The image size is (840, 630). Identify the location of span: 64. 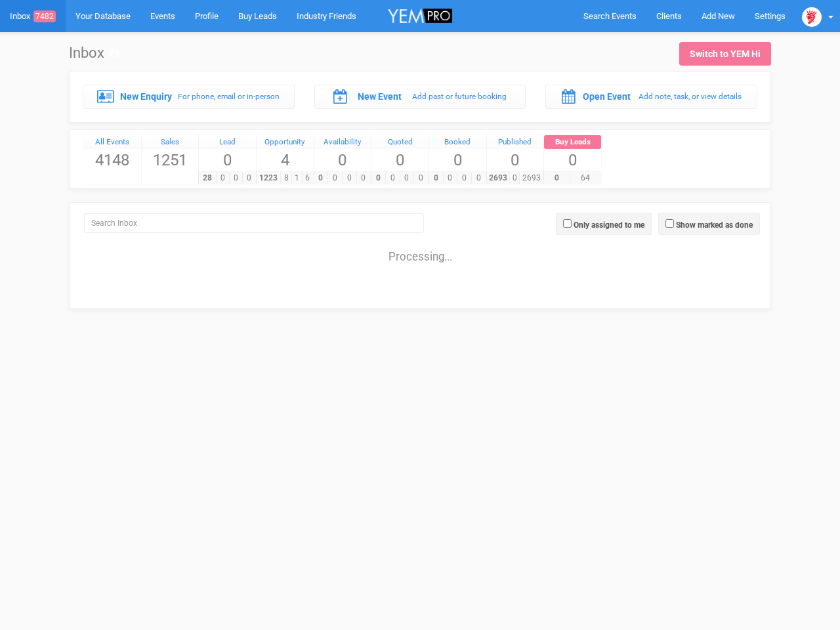
(586, 177).